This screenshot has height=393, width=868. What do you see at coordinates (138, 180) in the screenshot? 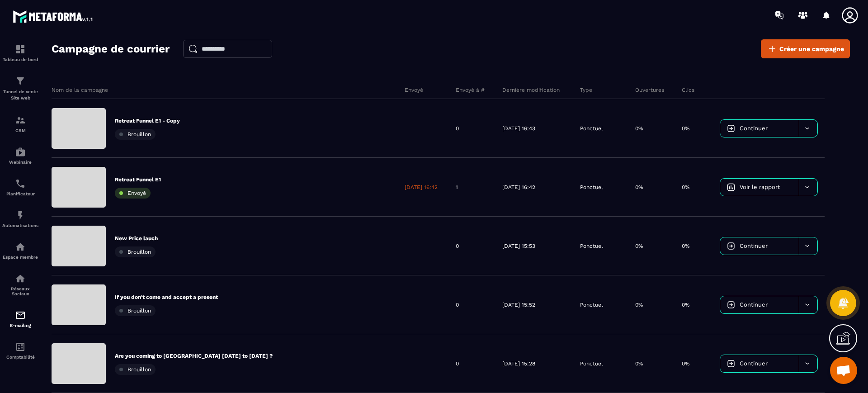
I see `p: Retreat Funnel E1` at bounding box center [138, 180].